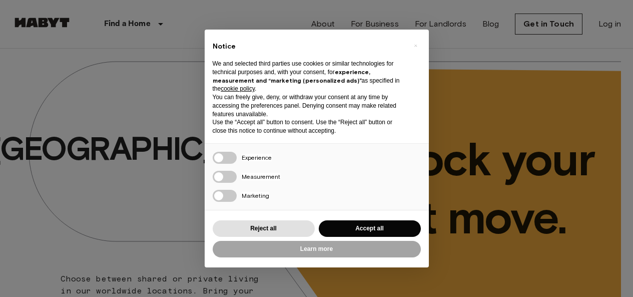 Image resolution: width=633 pixels, height=297 pixels. What do you see at coordinates (370, 228) in the screenshot?
I see `button: Accept all` at bounding box center [370, 228].